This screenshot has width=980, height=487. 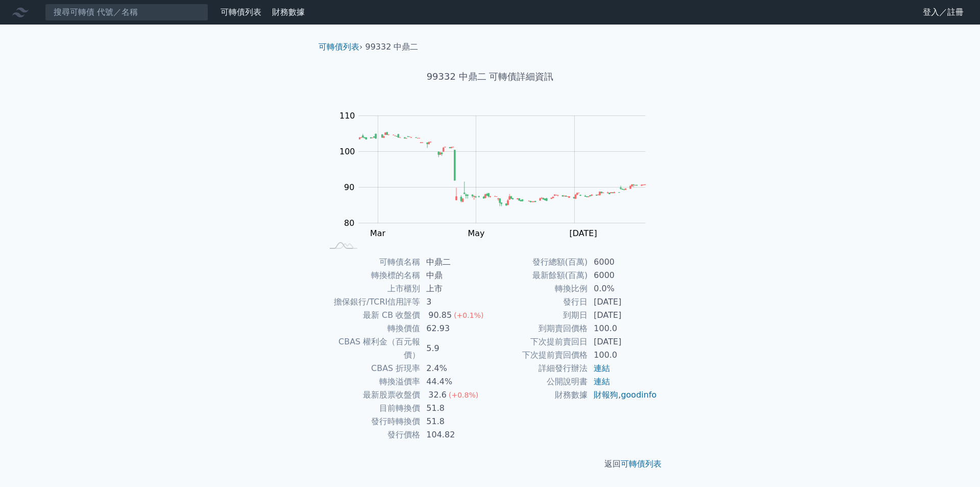 I want to click on td: 到期賣回價格, so click(x=539, y=328).